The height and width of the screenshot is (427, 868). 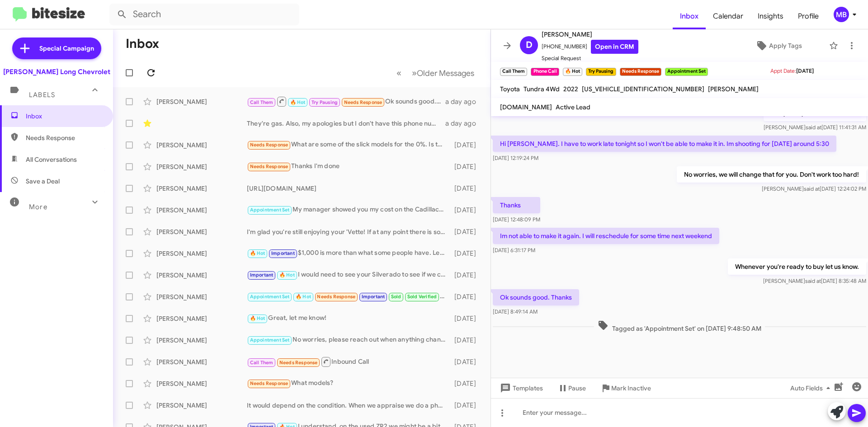 What do you see at coordinates (520, 388) in the screenshot?
I see `span: Templates` at bounding box center [520, 388].